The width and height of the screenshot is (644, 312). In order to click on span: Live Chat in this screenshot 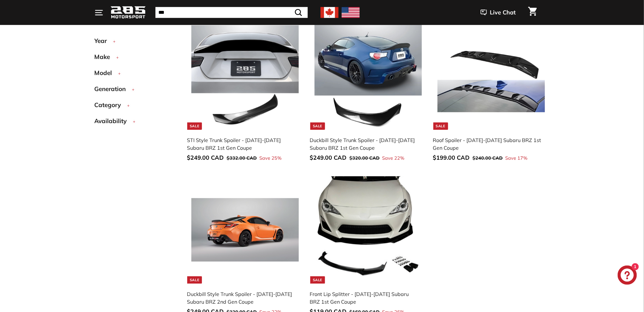, I will do `click(503, 12)`.